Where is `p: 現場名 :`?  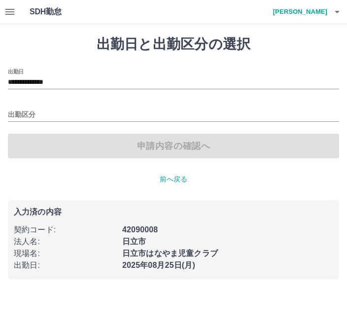
p: 現場名 : is located at coordinates (65, 253).